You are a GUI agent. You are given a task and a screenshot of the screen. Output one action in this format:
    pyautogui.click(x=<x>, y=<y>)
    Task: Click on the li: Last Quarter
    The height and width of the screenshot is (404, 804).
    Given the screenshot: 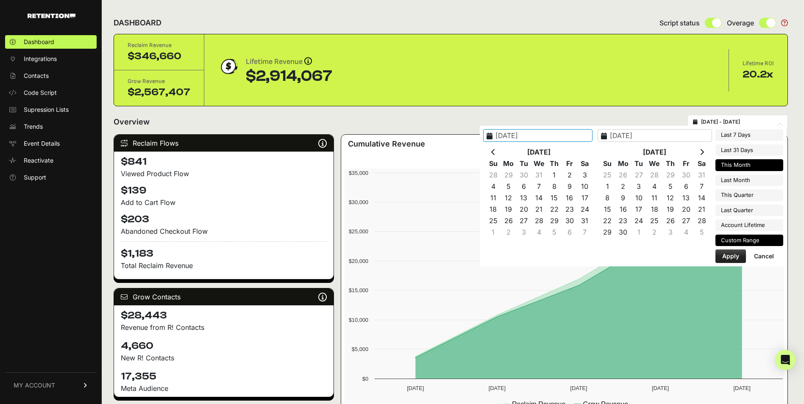 What is the action you would take?
    pyautogui.click(x=749, y=211)
    